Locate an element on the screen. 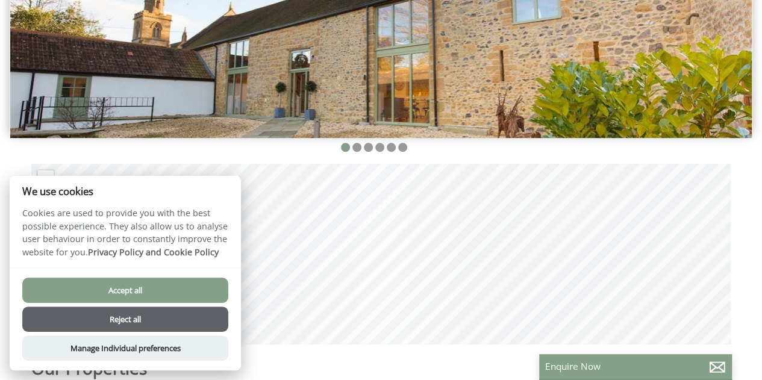  button: Zoom in is located at coordinates (46, 178).